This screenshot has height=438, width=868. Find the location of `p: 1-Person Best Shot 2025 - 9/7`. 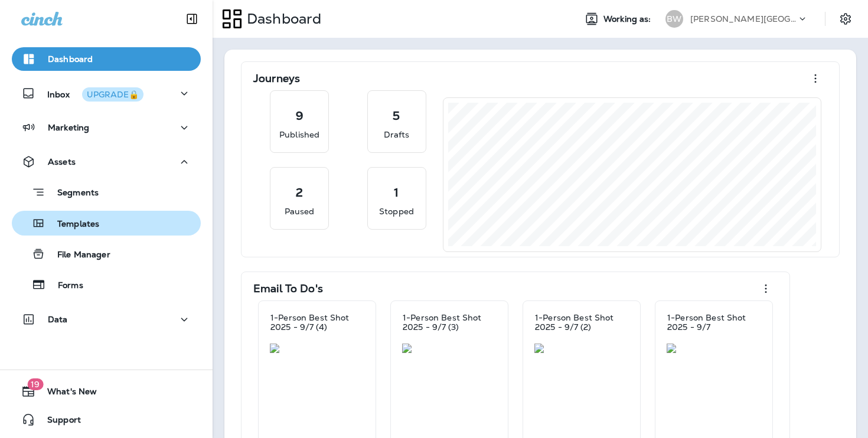

p: 1-Person Best Shot 2025 - 9/7 is located at coordinates (714, 322).